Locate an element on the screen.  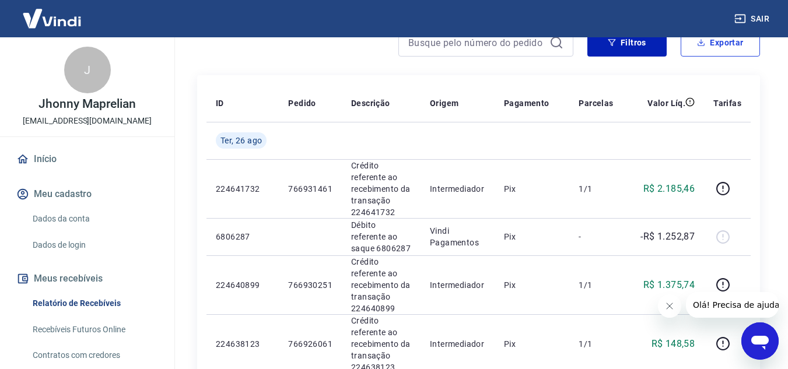
p: Jhonny Maprelian is located at coordinates (87, 104).